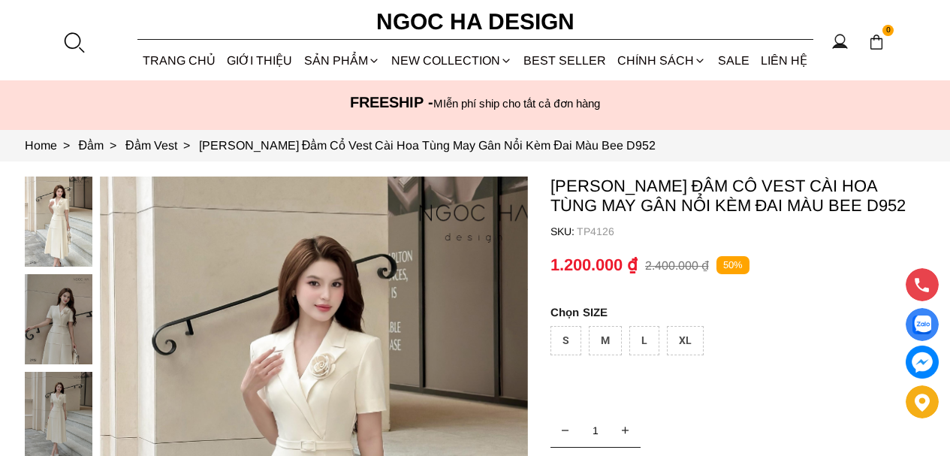 The image size is (950, 456). I want to click on span: MIễn phí ship cho tất cả đơn hàng, so click(516, 103).